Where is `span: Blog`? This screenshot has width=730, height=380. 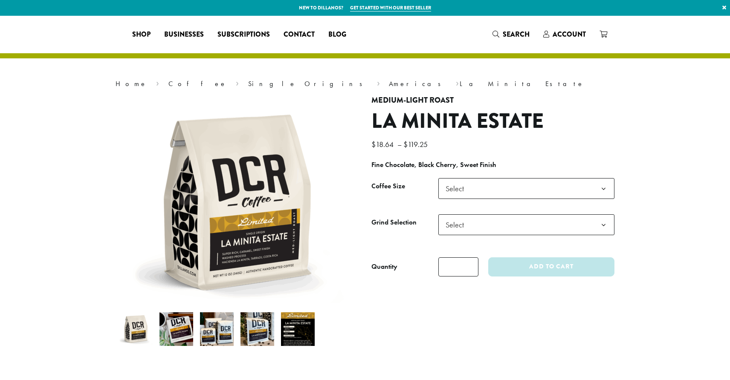 span: Blog is located at coordinates (337, 35).